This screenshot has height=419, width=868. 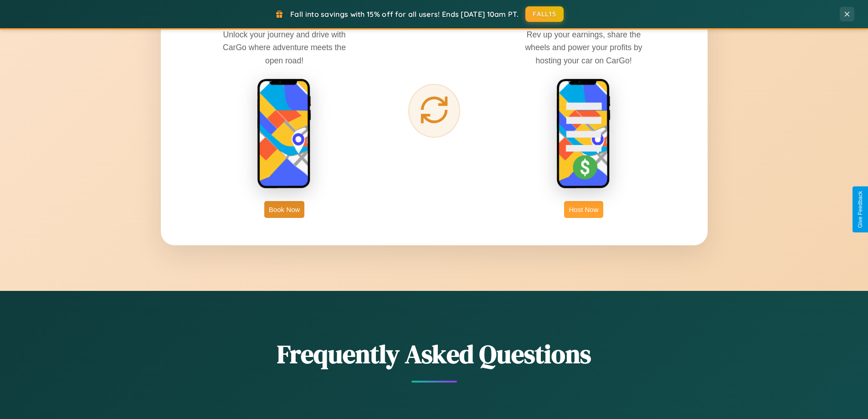 I want to click on h2: Frequently Asked Questions, so click(x=434, y=354).